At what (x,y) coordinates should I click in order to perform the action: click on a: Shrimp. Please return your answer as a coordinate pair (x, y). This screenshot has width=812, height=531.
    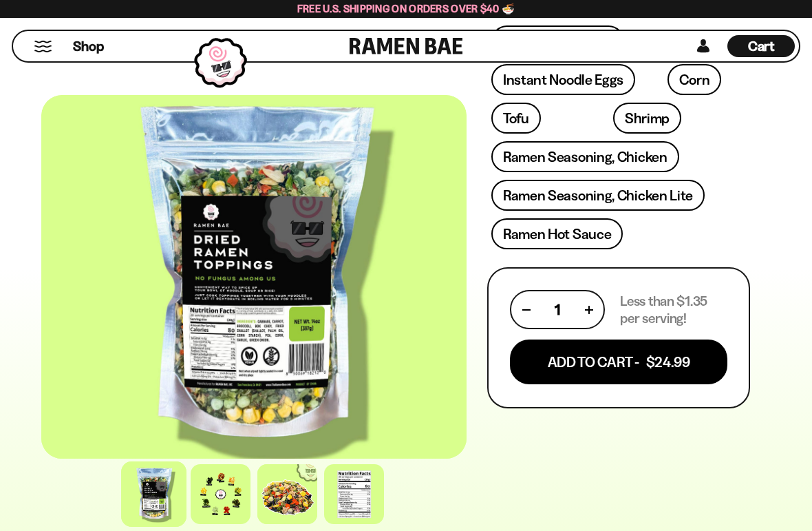
    Looking at the image, I should click on (647, 117).